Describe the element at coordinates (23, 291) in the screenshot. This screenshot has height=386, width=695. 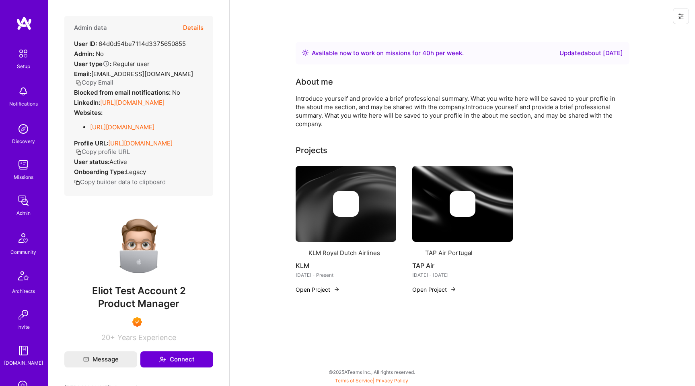
I see `div: Architects` at that location.